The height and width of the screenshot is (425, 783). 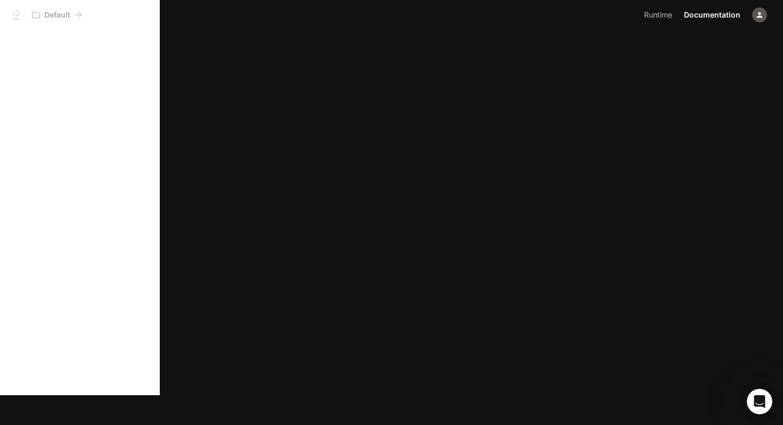 What do you see at coordinates (57, 15) in the screenshot?
I see `button: All workspaces` at bounding box center [57, 15].